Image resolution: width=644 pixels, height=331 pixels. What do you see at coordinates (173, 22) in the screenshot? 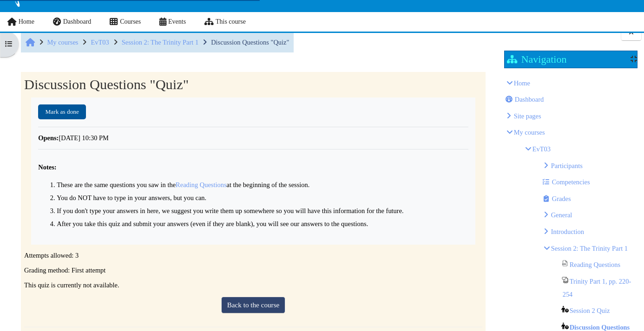
I see `a: Events` at bounding box center [173, 22].